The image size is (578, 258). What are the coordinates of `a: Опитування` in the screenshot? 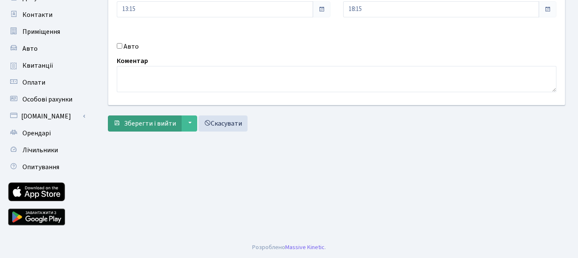 It's located at (47, 167).